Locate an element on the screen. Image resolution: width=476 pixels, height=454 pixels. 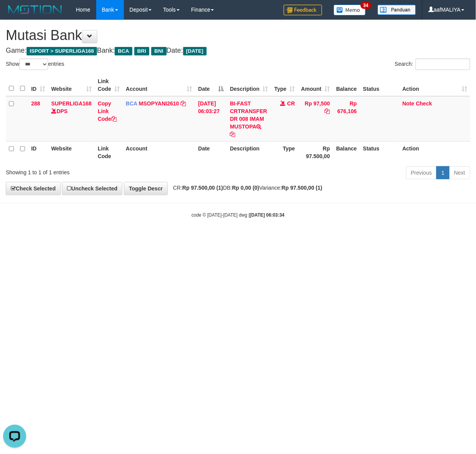
a: MSOPYANI2610 is located at coordinates (159, 104).